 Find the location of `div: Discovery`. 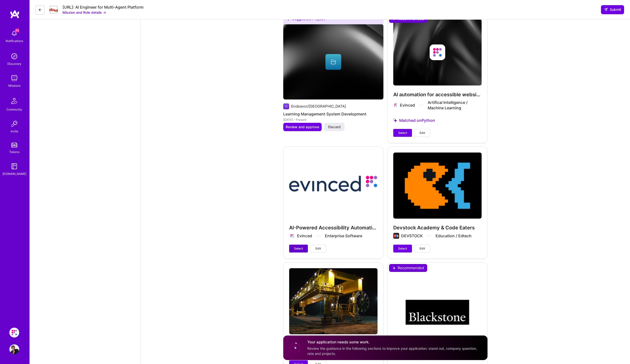

div: Discovery is located at coordinates (14, 64).